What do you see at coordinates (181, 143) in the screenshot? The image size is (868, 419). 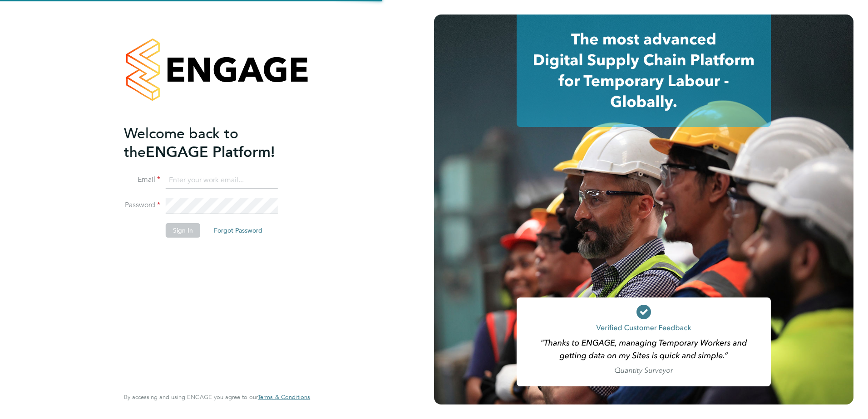 I see `span: Welcome back to the` at bounding box center [181, 143].